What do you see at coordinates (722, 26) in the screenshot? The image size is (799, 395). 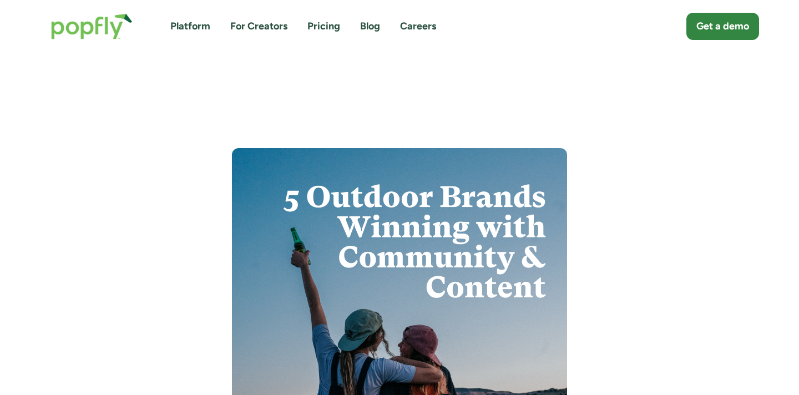 I see `a: Get a demo` at bounding box center [722, 26].